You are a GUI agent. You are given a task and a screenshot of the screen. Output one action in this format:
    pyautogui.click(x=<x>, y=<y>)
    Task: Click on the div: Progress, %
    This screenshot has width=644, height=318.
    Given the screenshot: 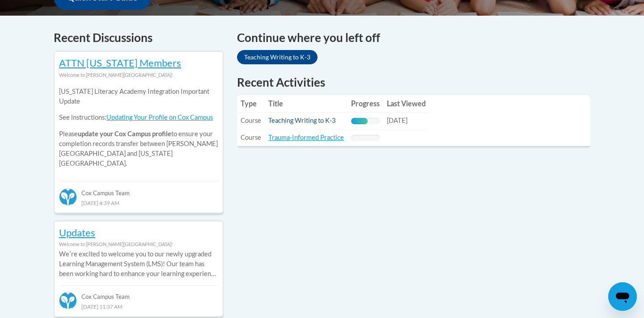 What is the action you would take?
    pyautogui.click(x=359, y=121)
    